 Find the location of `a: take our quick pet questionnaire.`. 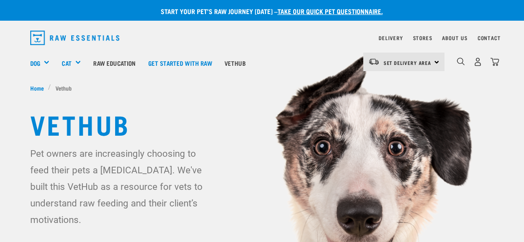

a: take our quick pet questionnaire. is located at coordinates (330, 11).